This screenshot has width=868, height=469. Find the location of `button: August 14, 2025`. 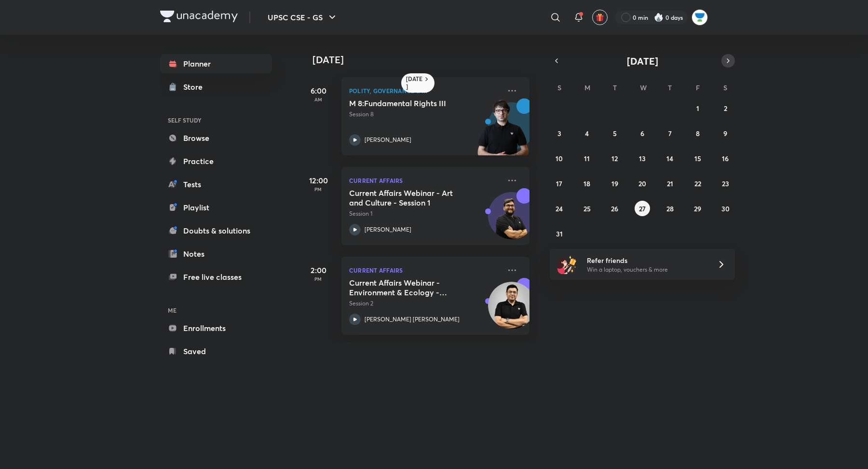

button: August 14, 2025 is located at coordinates (670, 158).